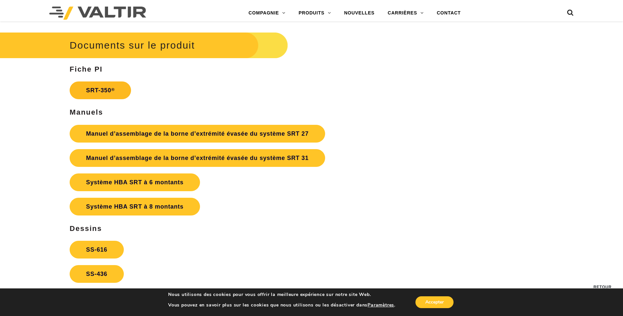  I want to click on button: Accepter, so click(434, 302).